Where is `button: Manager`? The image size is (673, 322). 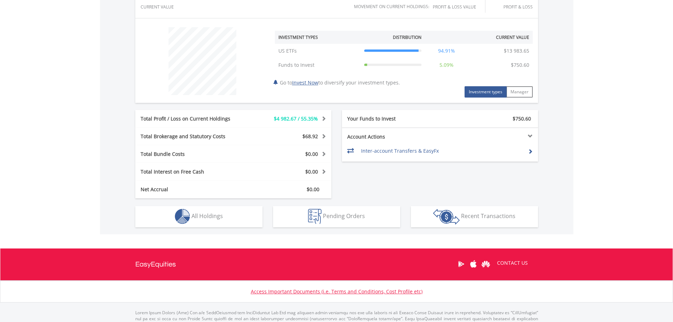
button: Manager is located at coordinates (520, 92).